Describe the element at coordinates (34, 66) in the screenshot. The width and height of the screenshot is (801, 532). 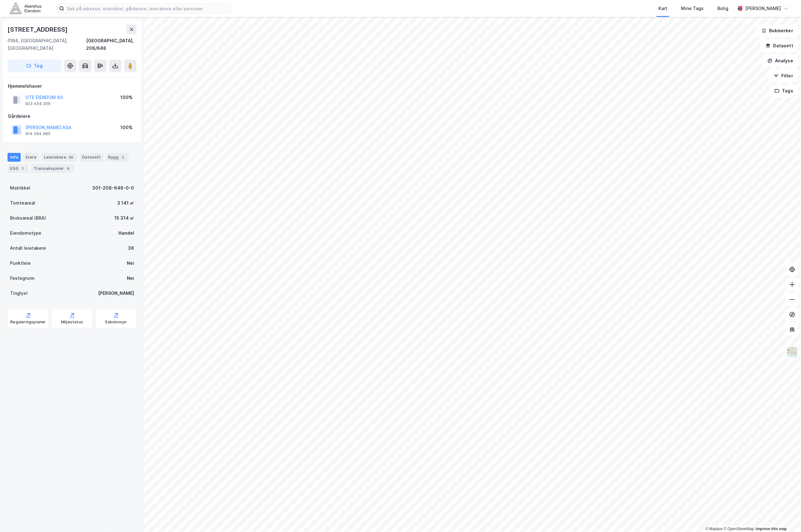
I see `button: Tag` at that location.